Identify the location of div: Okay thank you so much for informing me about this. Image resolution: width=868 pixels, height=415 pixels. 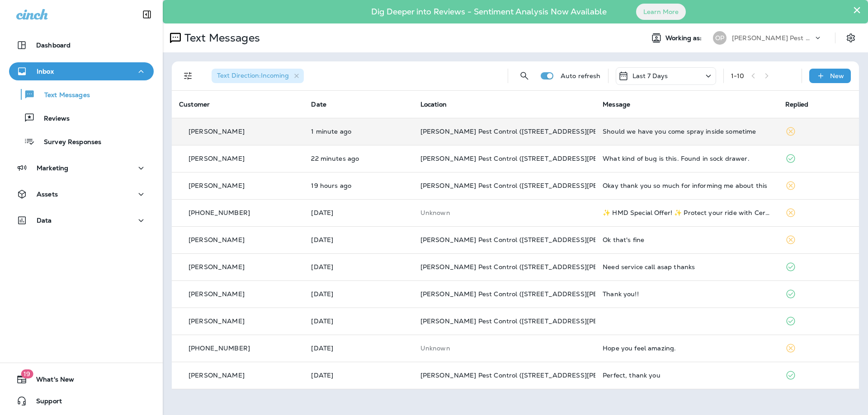
(686, 185).